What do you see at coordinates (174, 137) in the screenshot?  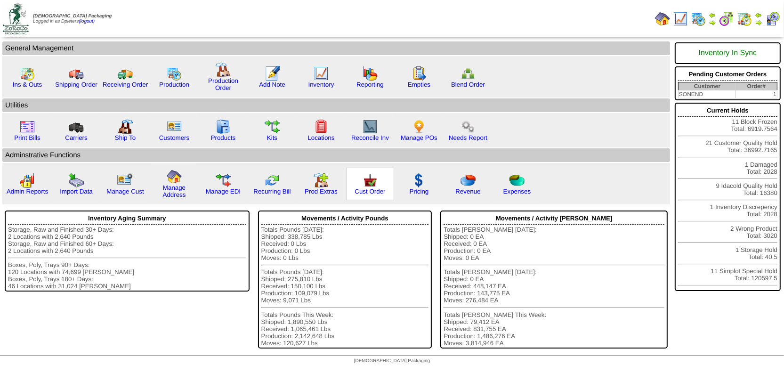 I see `a: Customers` at bounding box center [174, 137].